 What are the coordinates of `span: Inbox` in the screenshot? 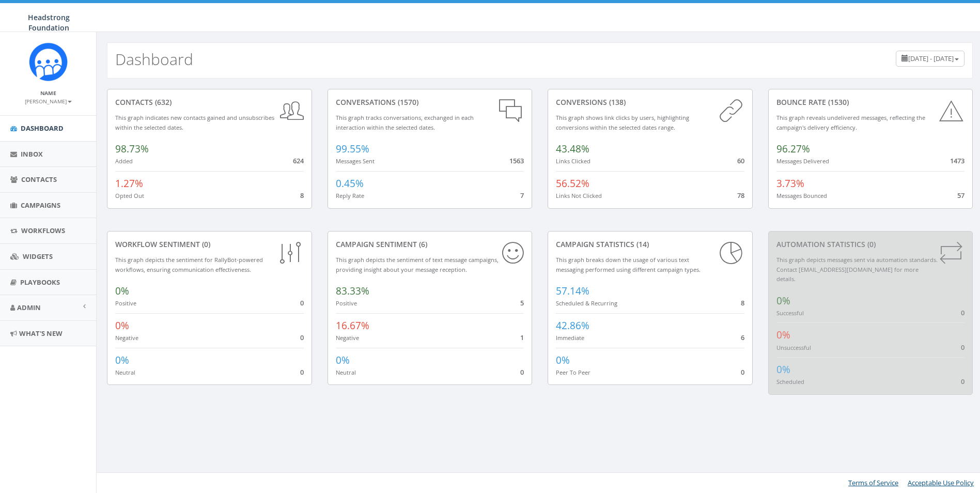 It's located at (32, 154).